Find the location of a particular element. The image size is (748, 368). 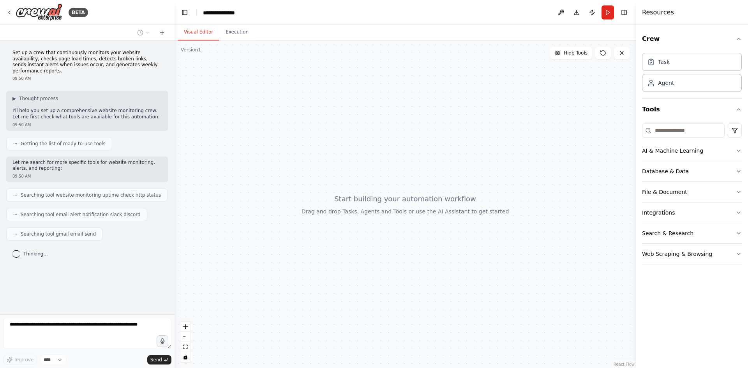

div: BETA is located at coordinates (78, 12).